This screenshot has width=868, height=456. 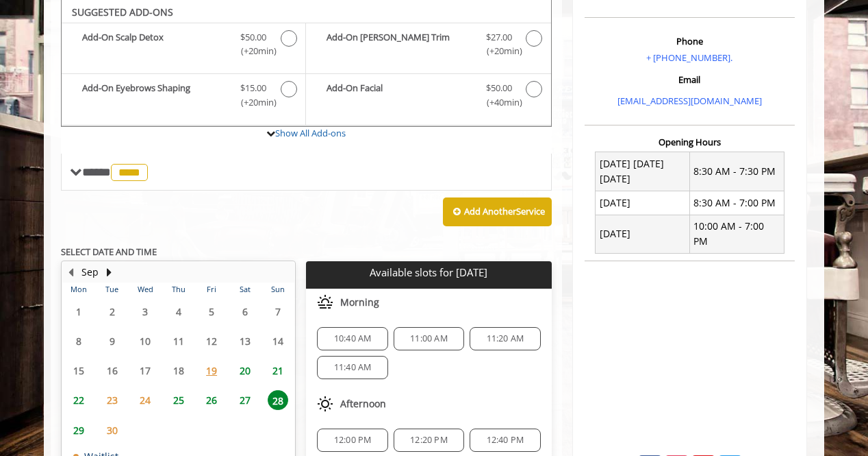 I want to click on div: 12:40 PM, so click(x=505, y=440).